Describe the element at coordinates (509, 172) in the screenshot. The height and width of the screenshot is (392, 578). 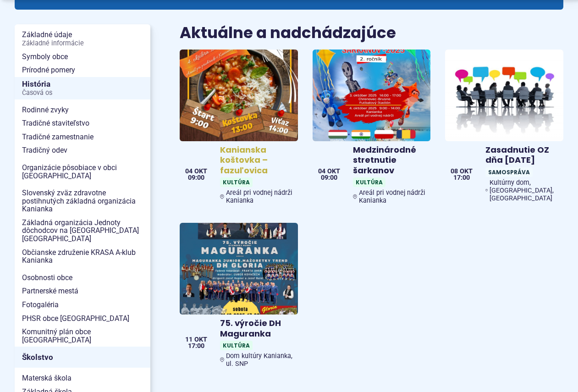
I see `span: Samospráva` at that location.